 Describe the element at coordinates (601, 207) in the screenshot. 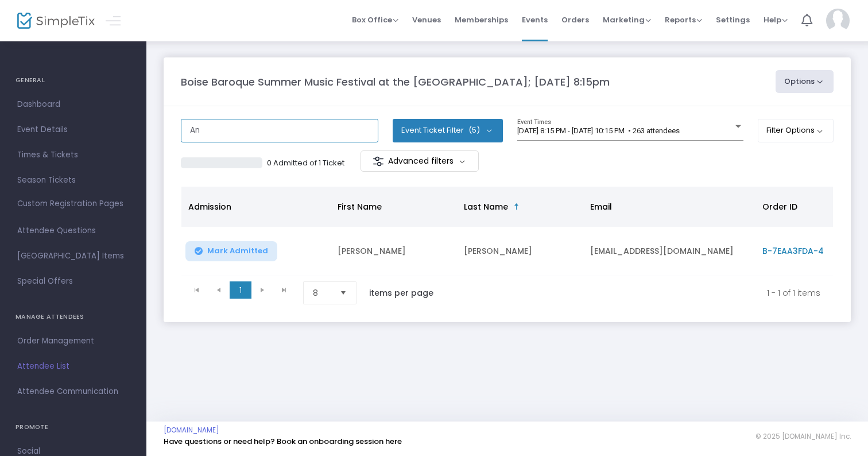

I see `span: Email` at that location.